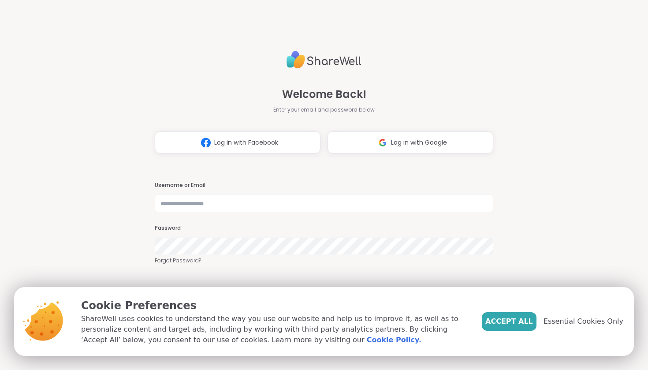  Describe the element at coordinates (246, 142) in the screenshot. I see `span: Log in with Facebook` at that location.